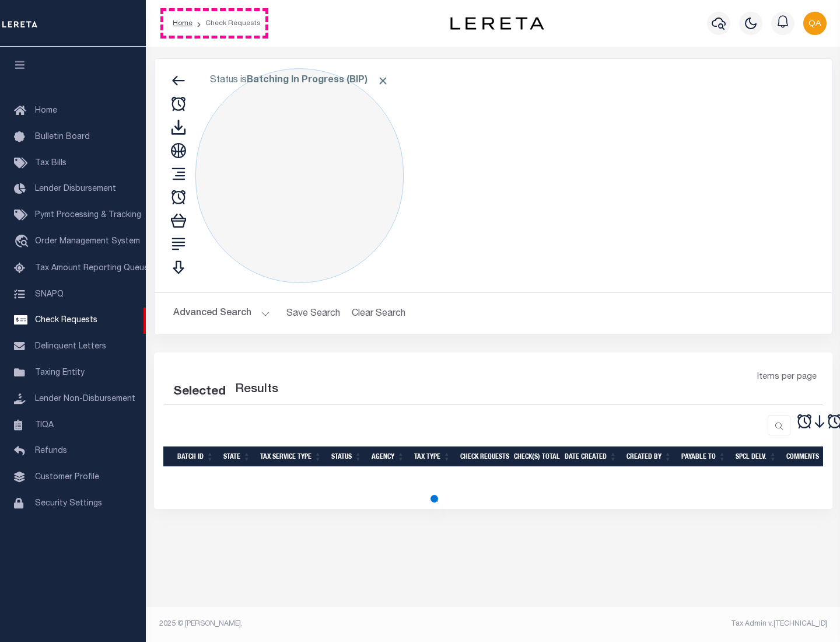 The height and width of the screenshot is (642, 840). I want to click on span: TIQA, so click(44, 425).